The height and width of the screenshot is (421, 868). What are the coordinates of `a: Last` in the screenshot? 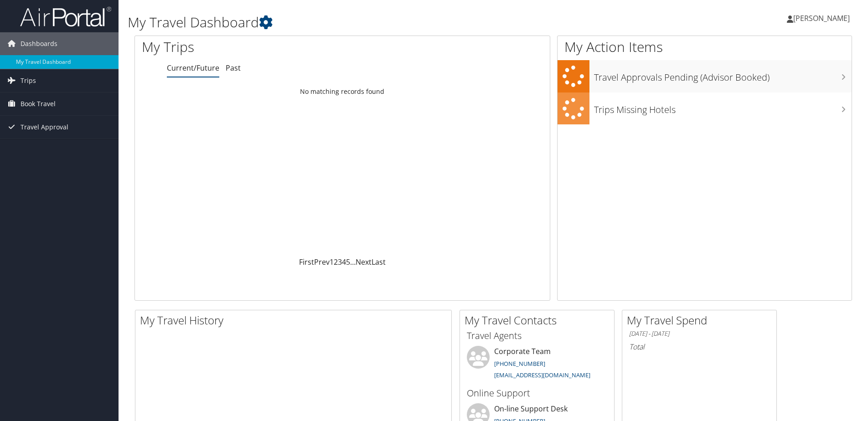 It's located at (378, 262).